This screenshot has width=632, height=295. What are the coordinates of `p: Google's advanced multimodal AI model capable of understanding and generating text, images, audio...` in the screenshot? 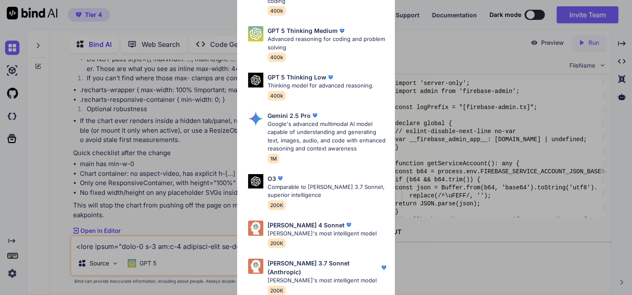 It's located at (328, 136).